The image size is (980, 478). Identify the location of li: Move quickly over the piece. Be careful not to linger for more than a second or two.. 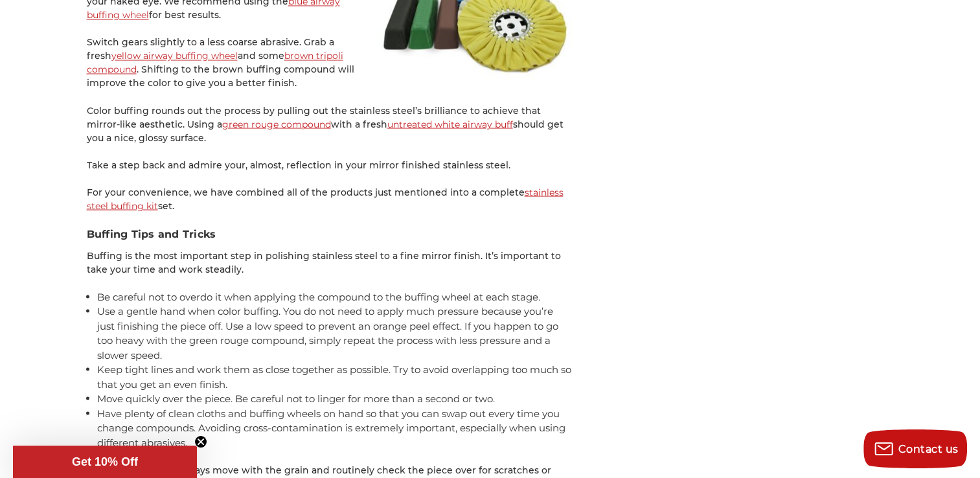
(335, 398).